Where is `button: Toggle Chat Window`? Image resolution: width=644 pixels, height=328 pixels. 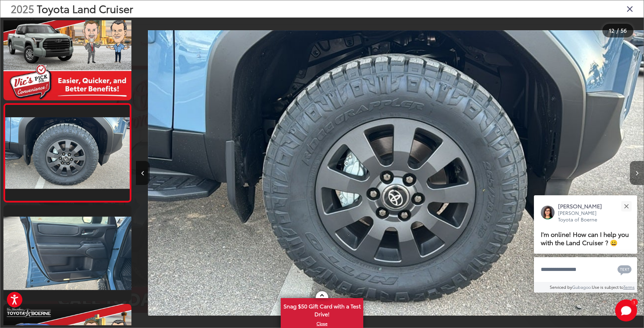
button: Toggle Chat Window is located at coordinates (626, 310).